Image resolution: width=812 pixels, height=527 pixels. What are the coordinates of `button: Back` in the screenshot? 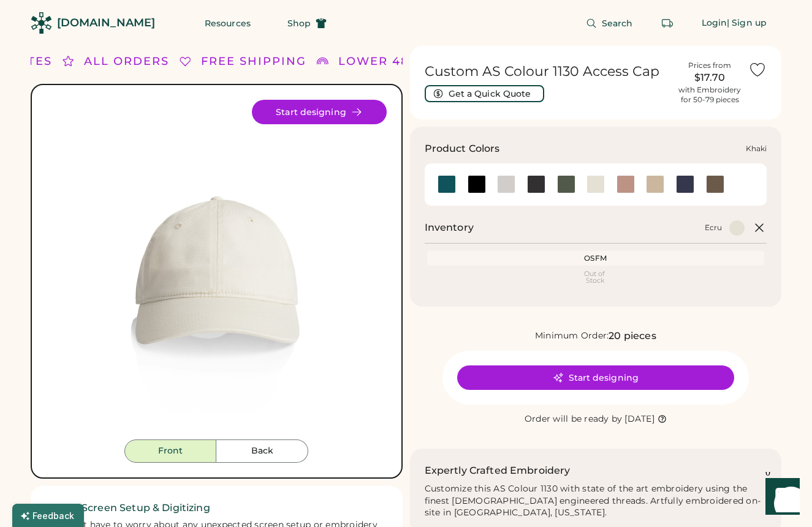 It's located at (262, 451).